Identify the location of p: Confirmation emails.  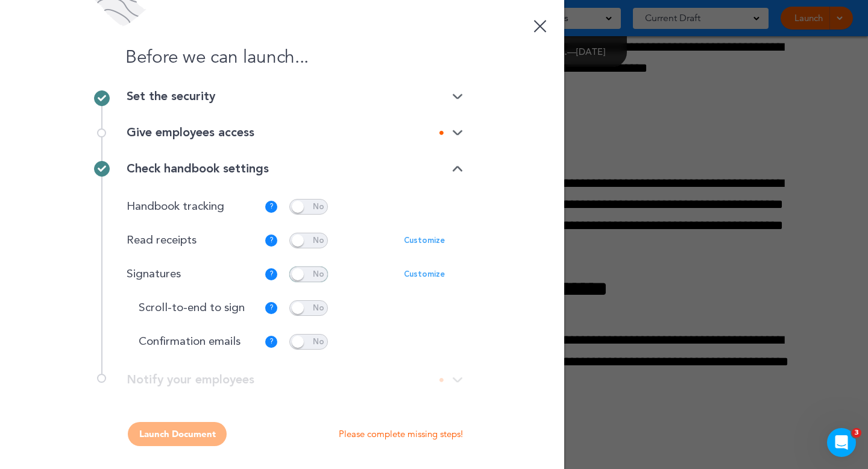
(197, 341).